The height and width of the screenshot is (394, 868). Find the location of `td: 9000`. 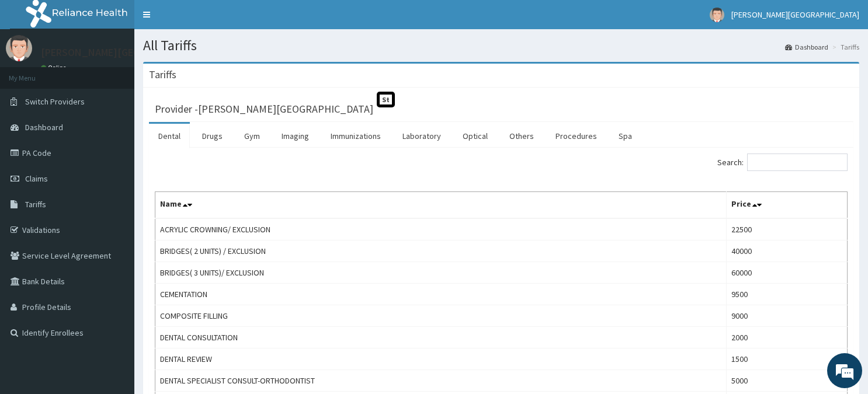

td: 9000 is located at coordinates (786, 316).